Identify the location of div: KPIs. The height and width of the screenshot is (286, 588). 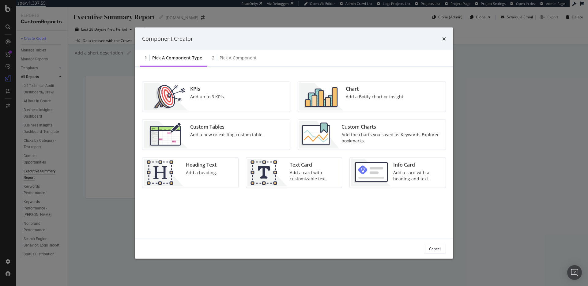
(208, 89).